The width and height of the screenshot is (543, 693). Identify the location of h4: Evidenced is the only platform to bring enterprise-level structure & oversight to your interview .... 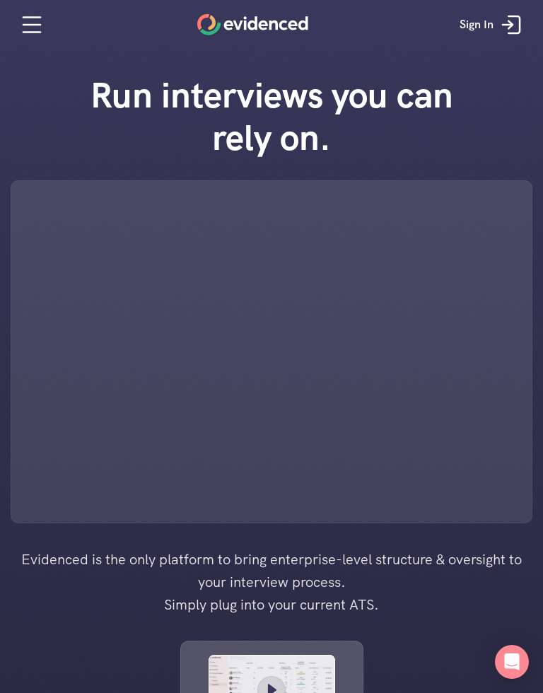
(272, 582).